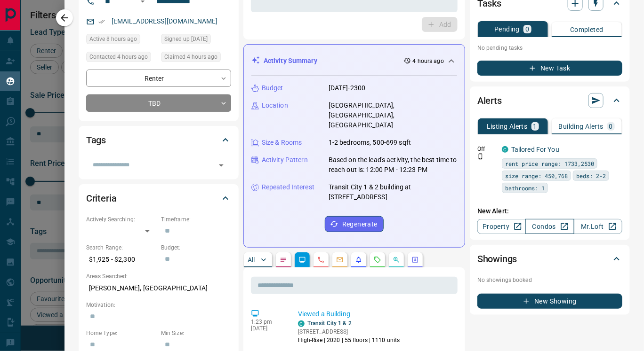 The image size is (644, 351). I want to click on p: All, so click(251, 260).